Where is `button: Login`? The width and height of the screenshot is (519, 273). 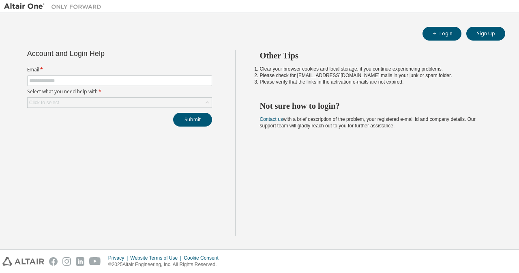
button: Login is located at coordinates (442, 34).